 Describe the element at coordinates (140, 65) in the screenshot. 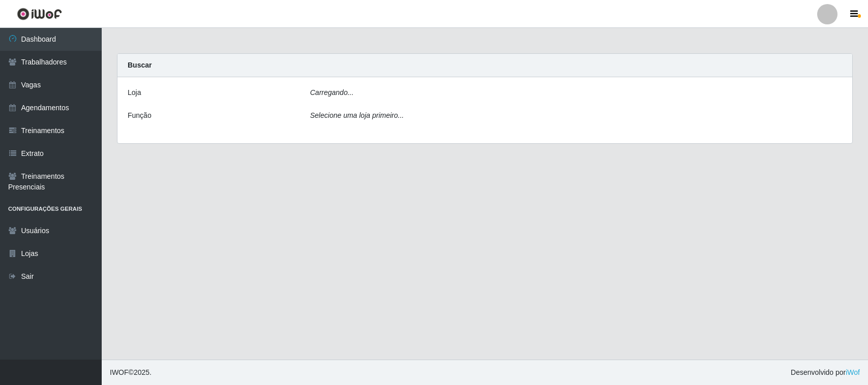

I see `strong: Buscar` at that location.